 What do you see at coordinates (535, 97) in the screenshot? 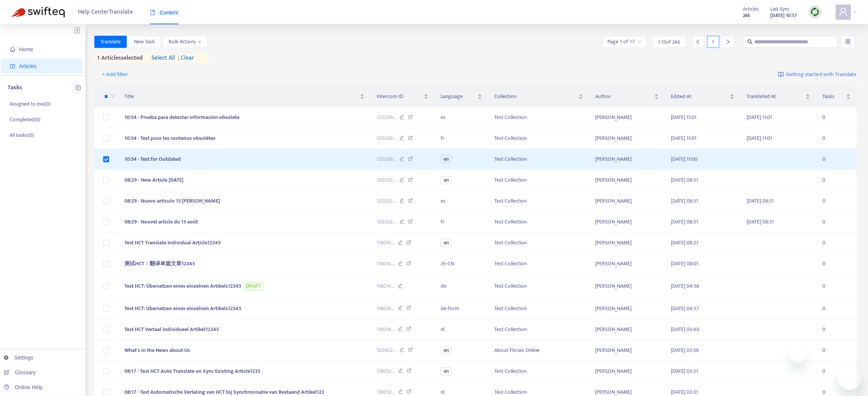
I see `span: Collection` at bounding box center [535, 97].